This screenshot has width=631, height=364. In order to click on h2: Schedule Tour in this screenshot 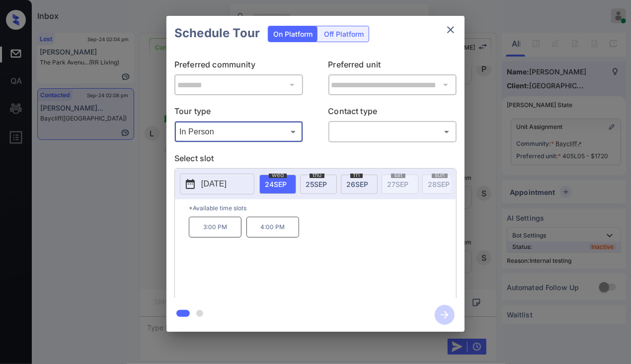, I will do `click(217, 33)`.